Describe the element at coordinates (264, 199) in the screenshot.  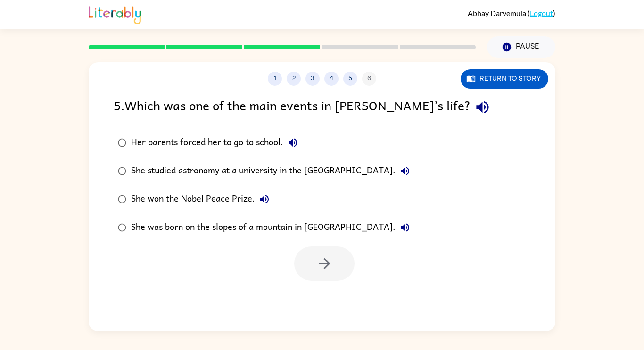
I see `button: She won the Nobel Peace Prize.` at that location.